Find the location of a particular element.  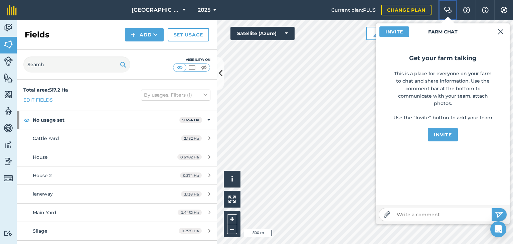

div: Visibility: On is located at coordinates (192, 60).